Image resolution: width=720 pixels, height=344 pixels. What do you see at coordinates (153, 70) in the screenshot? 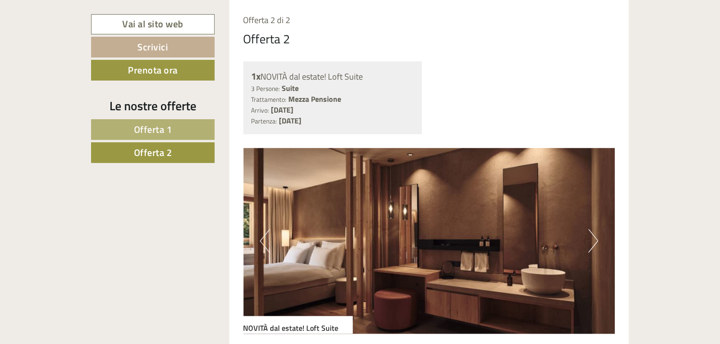
I see `a: Prenota ora` at bounding box center [153, 70].